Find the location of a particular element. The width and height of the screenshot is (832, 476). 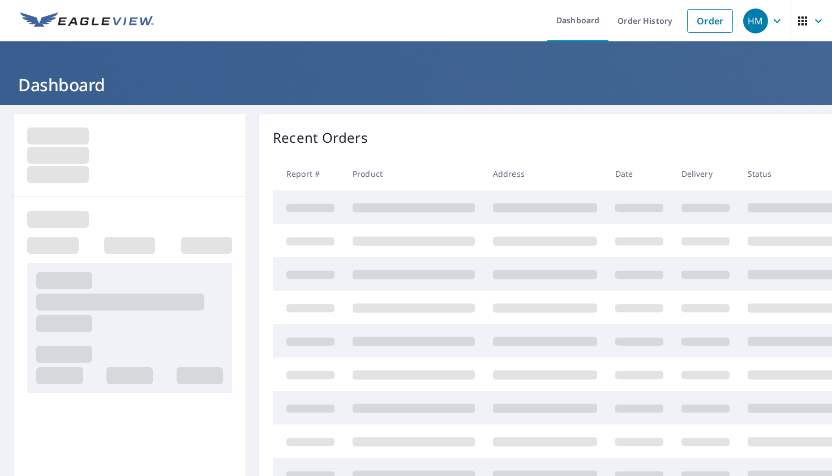

th: Product is located at coordinates (414, 173).